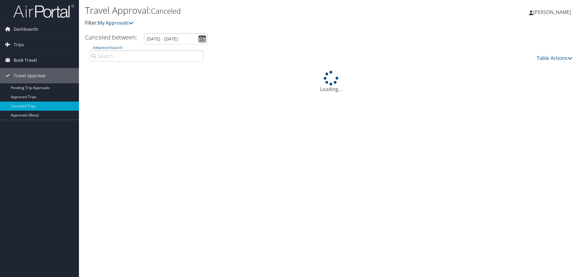 The width and height of the screenshot is (583, 277). Describe the element at coordinates (29, 76) in the screenshot. I see `span: Travel Approval` at that location.